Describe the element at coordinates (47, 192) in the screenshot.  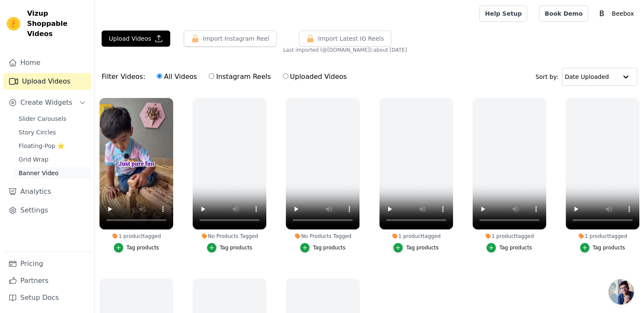
I see `a: Analytics` at that location.